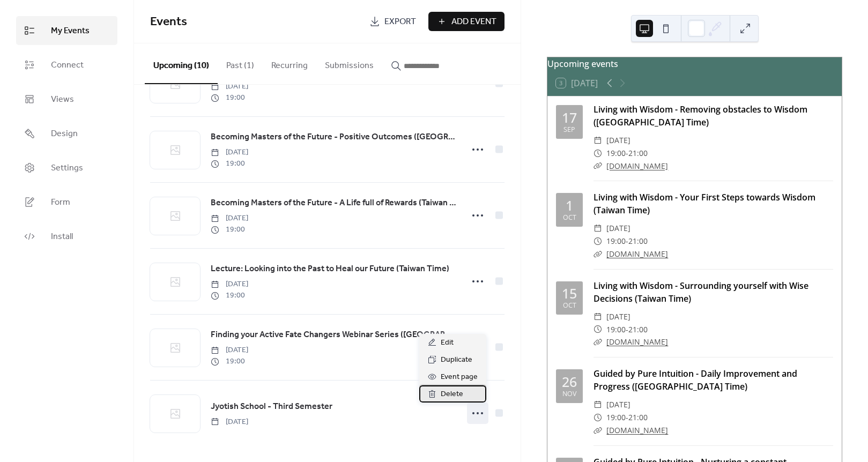 The height and width of the screenshot is (462, 868). Describe the element at coordinates (459, 378) in the screenshot. I see `span: Event page` at that location.